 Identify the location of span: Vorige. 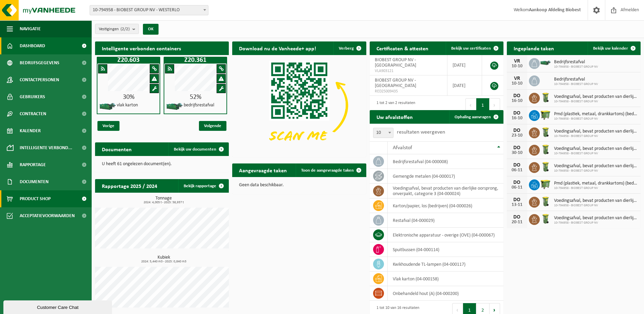
(108, 126).